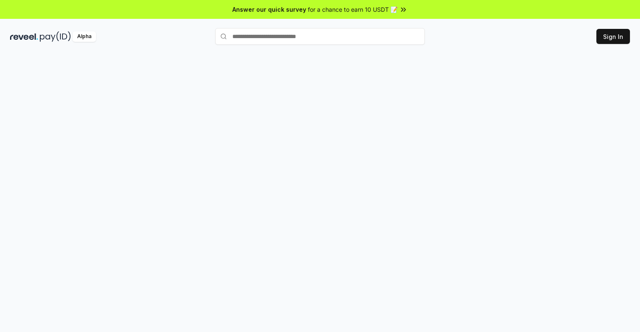 The height and width of the screenshot is (332, 640). Describe the element at coordinates (55, 36) in the screenshot. I see `img: pay_id` at that location.